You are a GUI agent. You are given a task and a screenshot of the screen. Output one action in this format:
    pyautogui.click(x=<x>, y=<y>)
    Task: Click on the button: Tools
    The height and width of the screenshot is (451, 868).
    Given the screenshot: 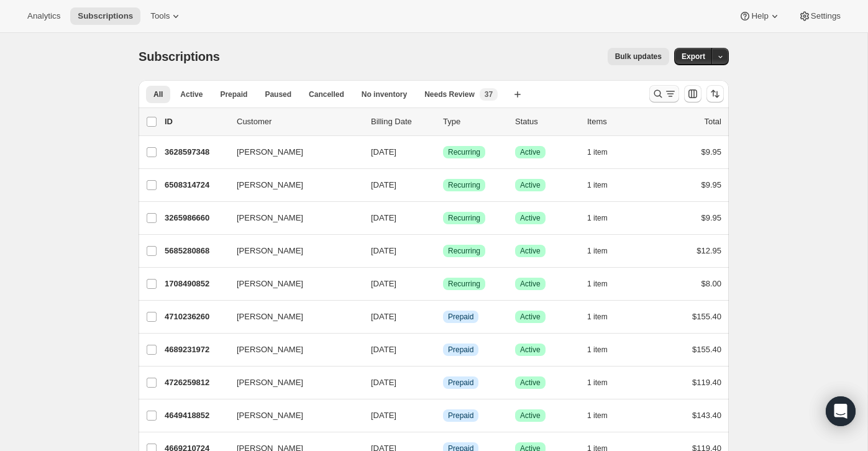 What is the action you would take?
    pyautogui.click(x=166, y=16)
    